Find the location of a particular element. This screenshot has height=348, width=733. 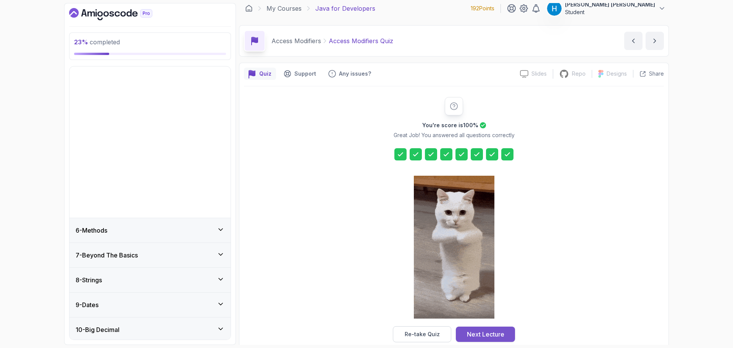

button: 7-Beyond The Basics is located at coordinates (150, 255).